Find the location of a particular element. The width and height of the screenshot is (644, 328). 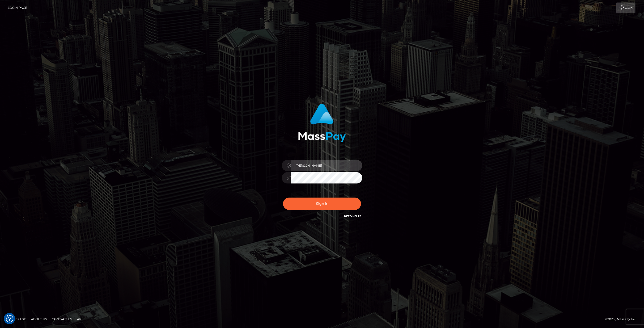

a: Contact Us is located at coordinates (62, 319).